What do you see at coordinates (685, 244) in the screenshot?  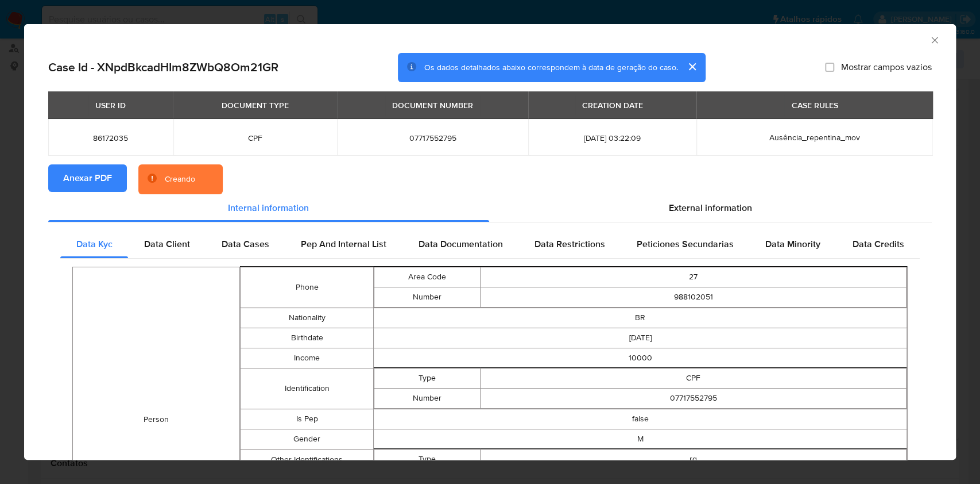 I see `span: Peticiones Secundarias` at bounding box center [685, 244].